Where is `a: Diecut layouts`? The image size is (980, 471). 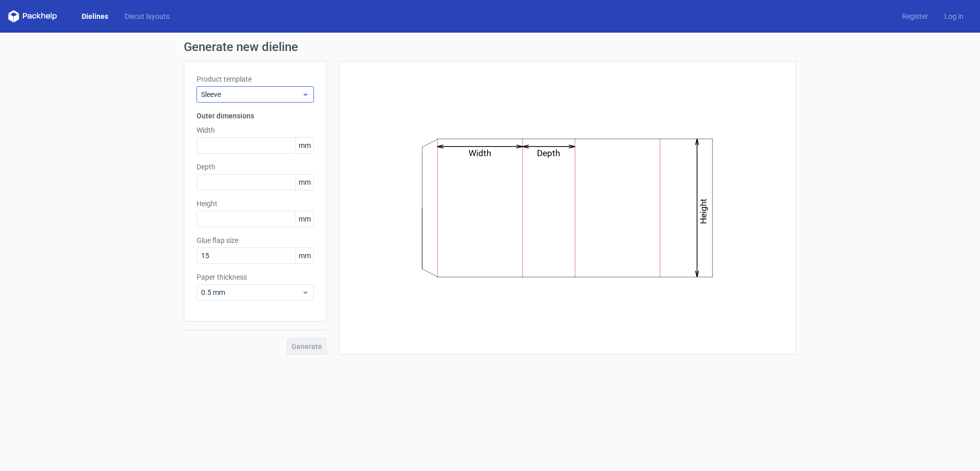 a: Diecut layouts is located at coordinates (147, 16).